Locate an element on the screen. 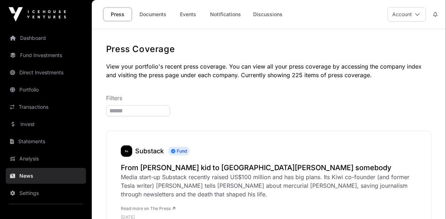 Image resolution: width=446 pixels, height=219 pixels. a: Fund Investments is located at coordinates (46, 55).